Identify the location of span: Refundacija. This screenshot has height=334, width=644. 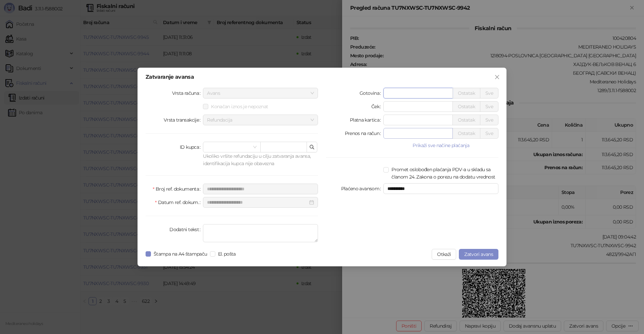
(260, 120).